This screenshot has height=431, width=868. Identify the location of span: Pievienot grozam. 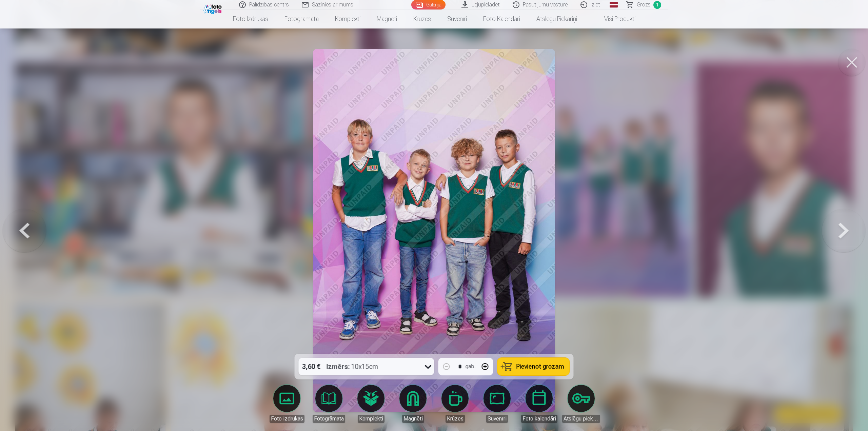
(540, 366).